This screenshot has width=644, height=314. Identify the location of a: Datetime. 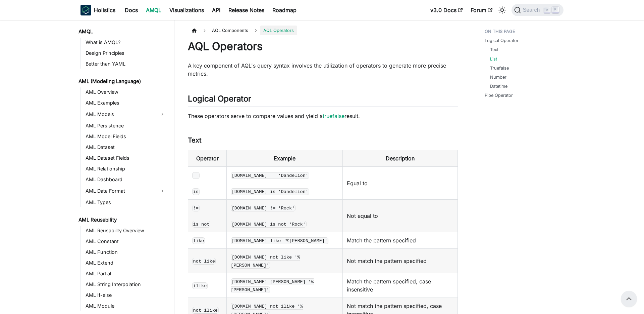
(499, 86).